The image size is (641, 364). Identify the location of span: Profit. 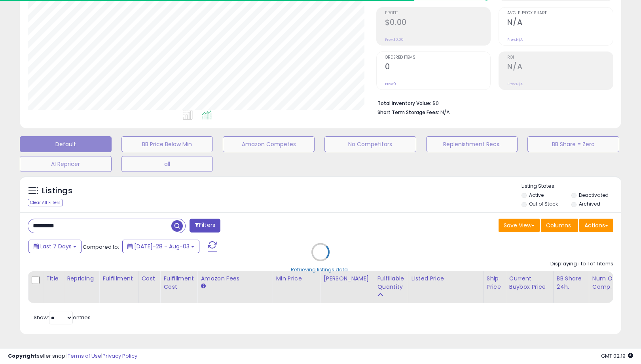
(438, 13).